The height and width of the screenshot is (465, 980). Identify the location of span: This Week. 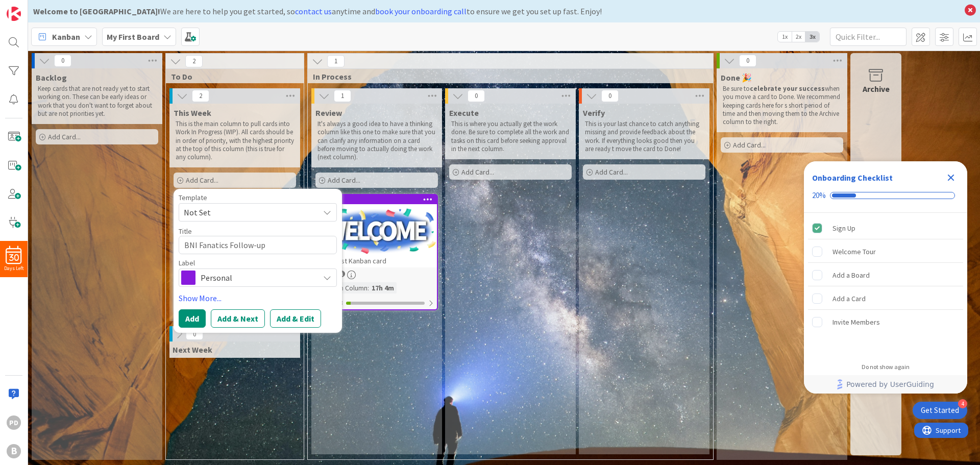
(192, 113).